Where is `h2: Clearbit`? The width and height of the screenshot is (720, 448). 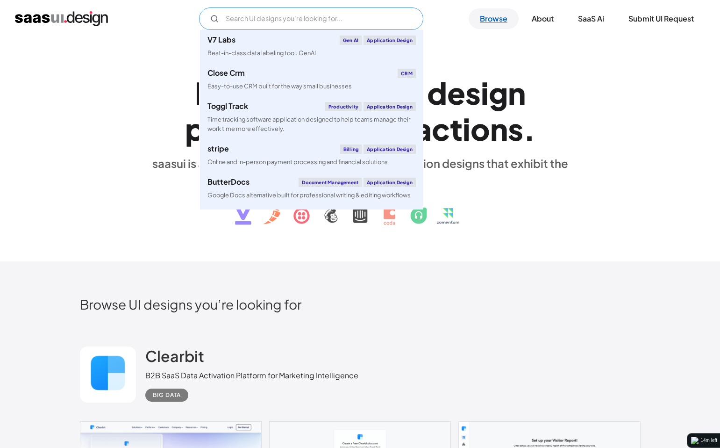 h2: Clearbit is located at coordinates (175, 356).